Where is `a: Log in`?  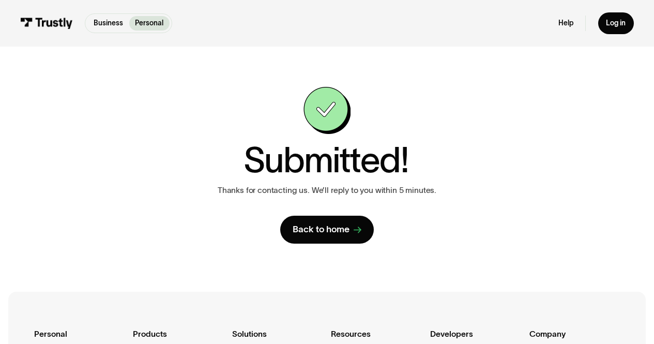 a: Log in is located at coordinates (615, 23).